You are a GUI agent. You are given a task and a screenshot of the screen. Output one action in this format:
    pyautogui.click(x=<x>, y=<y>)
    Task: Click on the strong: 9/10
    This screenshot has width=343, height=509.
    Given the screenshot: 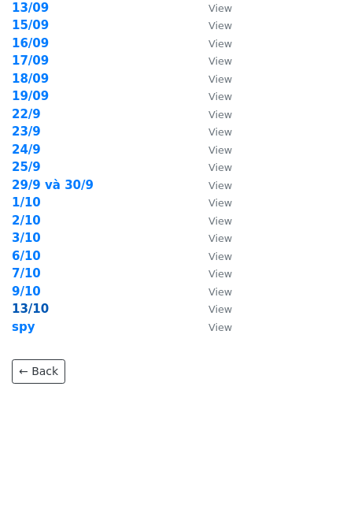 What is the action you would take?
    pyautogui.click(x=26, y=291)
    